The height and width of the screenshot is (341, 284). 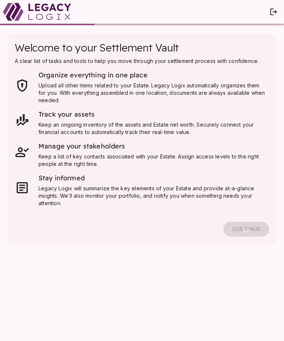 What do you see at coordinates (82, 146) in the screenshot?
I see `span: Manage your stakeholders` at bounding box center [82, 146].